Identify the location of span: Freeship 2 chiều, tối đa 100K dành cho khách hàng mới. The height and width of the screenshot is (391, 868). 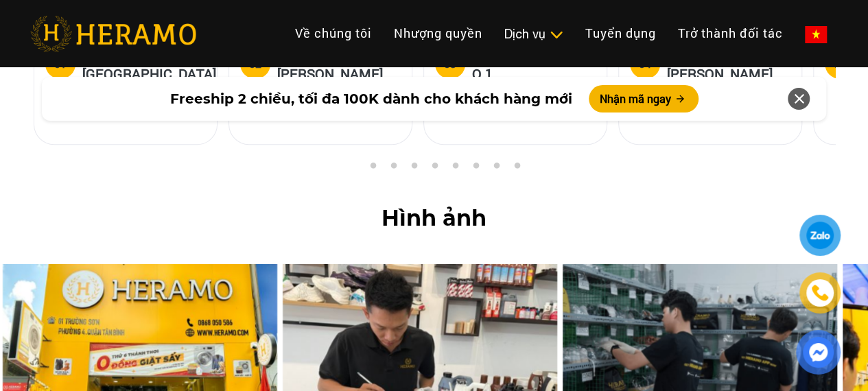
(371, 99).